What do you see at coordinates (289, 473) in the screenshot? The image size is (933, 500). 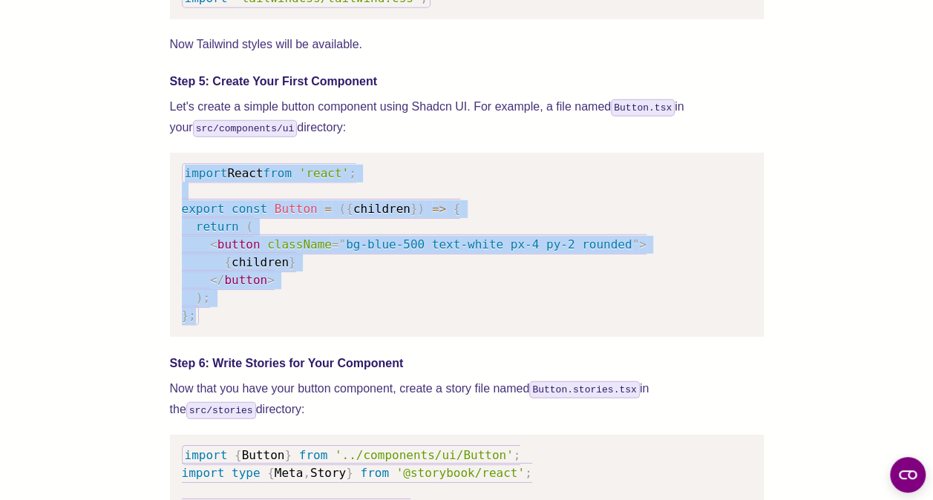 I see `span: Meta` at bounding box center [289, 473].